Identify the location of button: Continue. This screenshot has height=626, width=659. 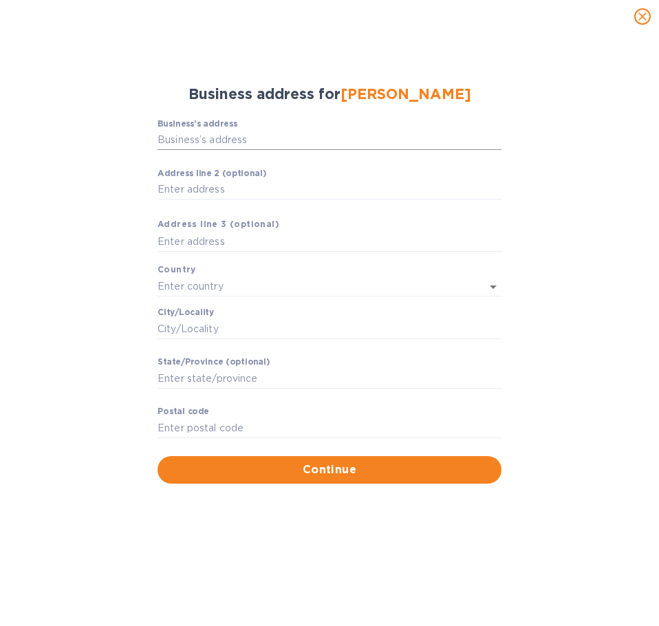
(330, 470).